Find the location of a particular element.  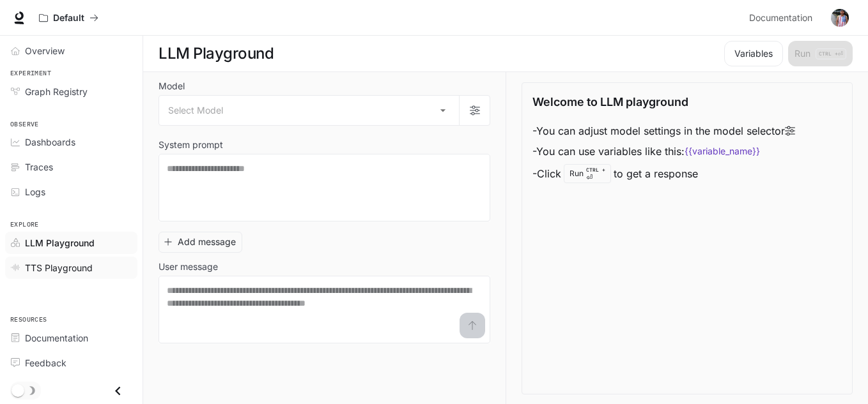

li: - Click to get a response is located at coordinates (663, 174).